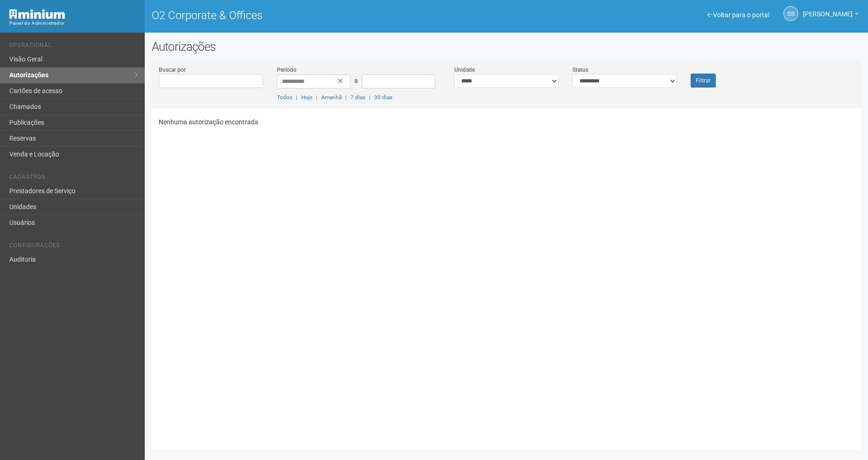 This screenshot has width=868, height=460. I want to click on span: a, so click(356, 80).